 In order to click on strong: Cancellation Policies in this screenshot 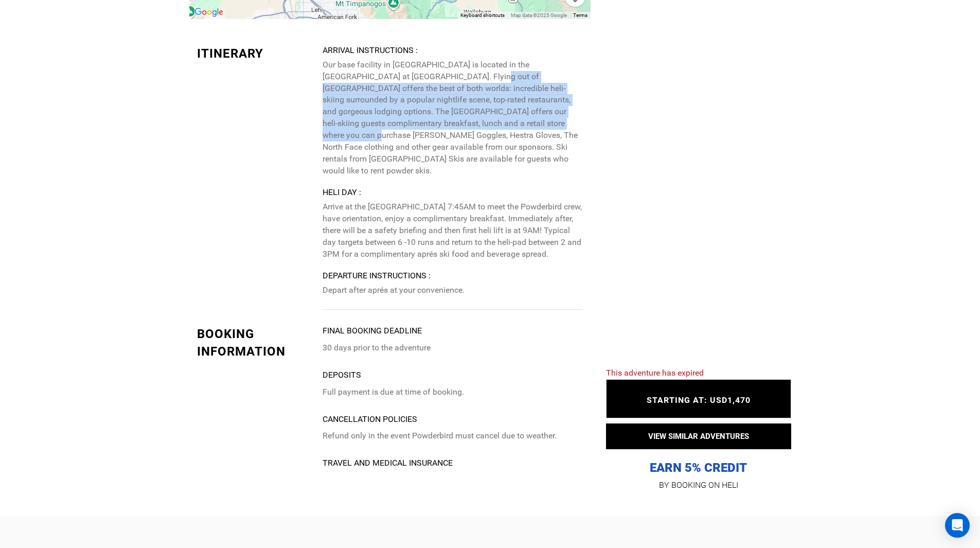, I will do `click(370, 419)`.